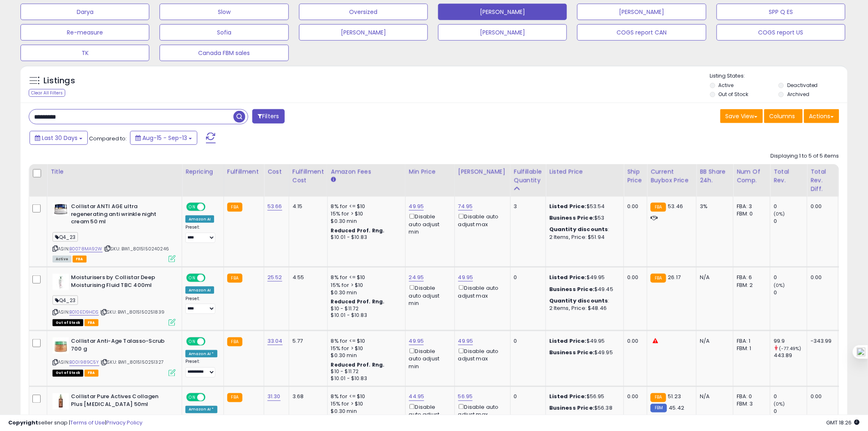 Image resolution: width=868 pixels, height=431 pixels. What do you see at coordinates (466, 277) in the screenshot?
I see `a: 49.95` at bounding box center [466, 277].